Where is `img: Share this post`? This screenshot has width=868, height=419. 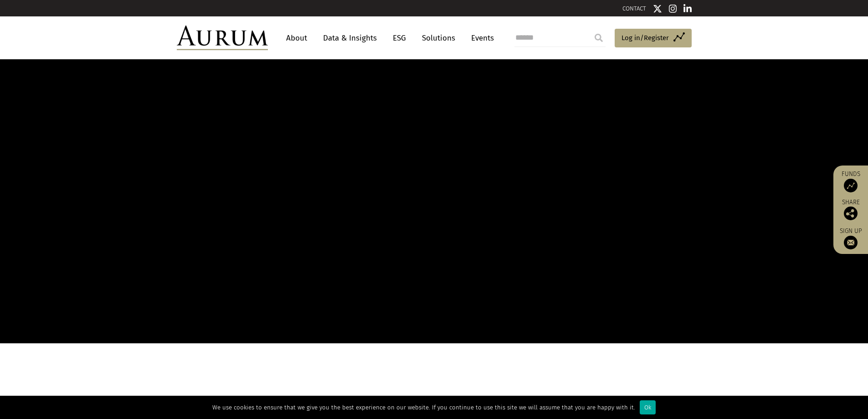
img: Share this post is located at coordinates (851, 214).